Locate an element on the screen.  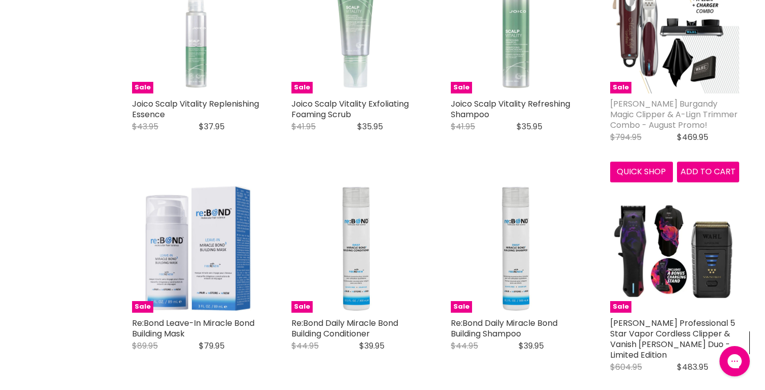
a: Joico Scalp Vitality Refreshing Shampoo is located at coordinates (510, 109).